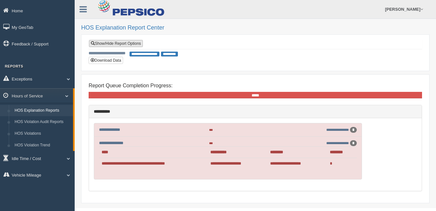 This screenshot has width=436, height=211. Describe the element at coordinates (42, 122) in the screenshot. I see `a: HOS Violation Audit Reports` at that location.